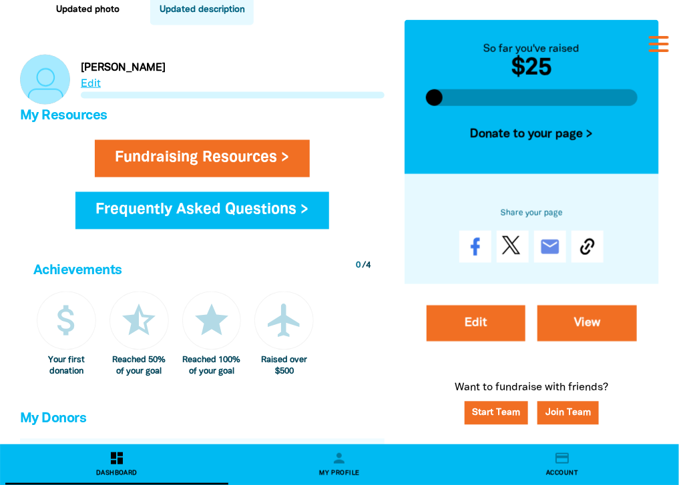  Describe the element at coordinates (364, 266) in the screenshot. I see `div: / 4` at that location.